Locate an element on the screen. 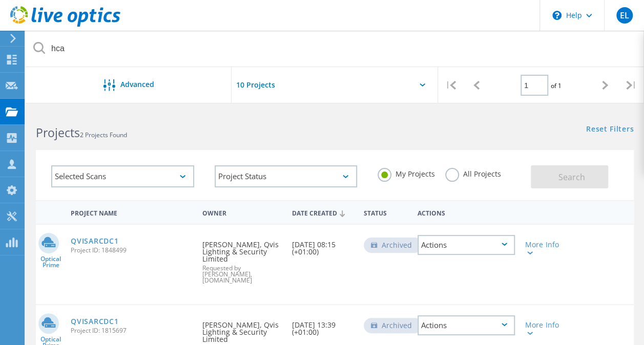  span: of 1 is located at coordinates (556, 86).